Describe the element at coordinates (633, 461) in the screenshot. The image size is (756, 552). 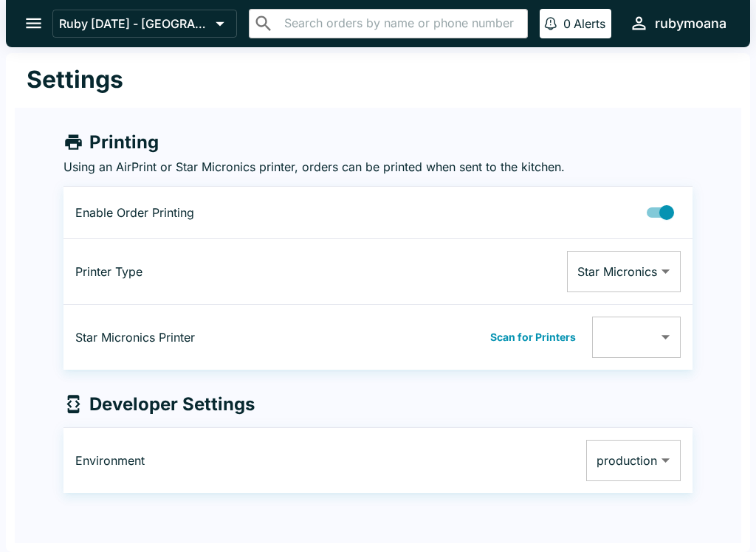
I see `div: production` at that location.